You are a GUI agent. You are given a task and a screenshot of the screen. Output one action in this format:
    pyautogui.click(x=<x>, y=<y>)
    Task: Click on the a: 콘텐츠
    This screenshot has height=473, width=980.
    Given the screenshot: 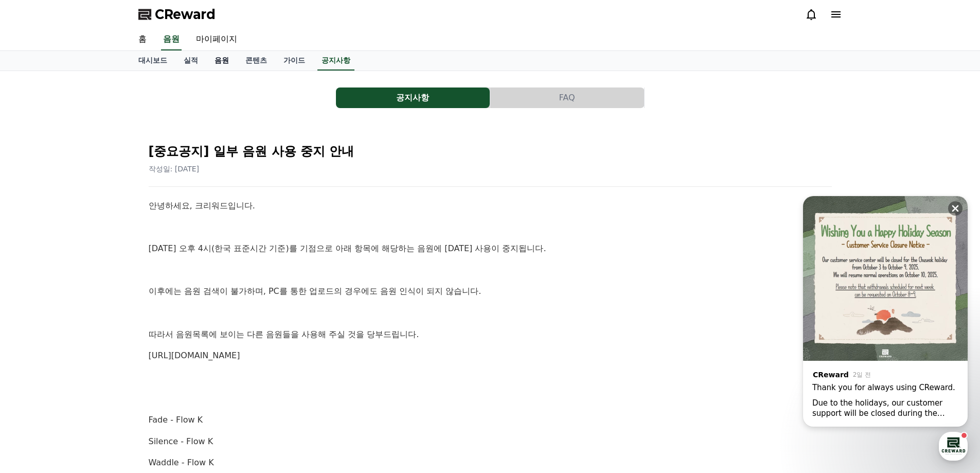 What is the action you would take?
    pyautogui.click(x=256, y=61)
    